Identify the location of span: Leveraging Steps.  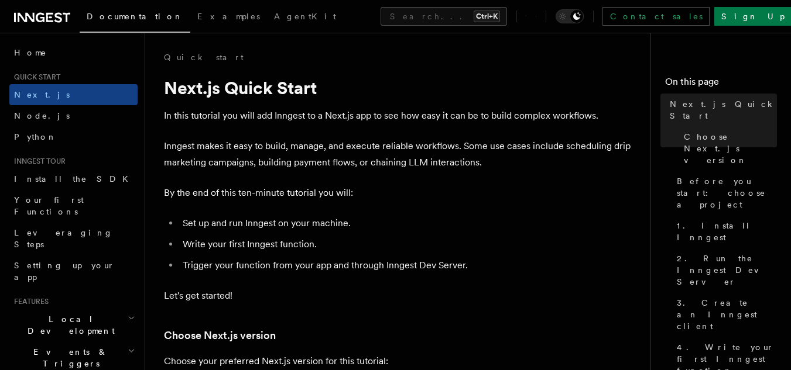
(63, 239).